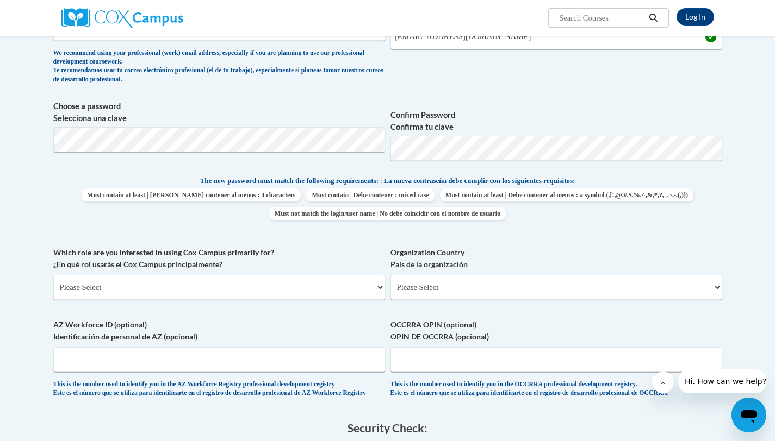  What do you see at coordinates (122, 18) in the screenshot?
I see `img: Cox Campus` at bounding box center [122, 18].